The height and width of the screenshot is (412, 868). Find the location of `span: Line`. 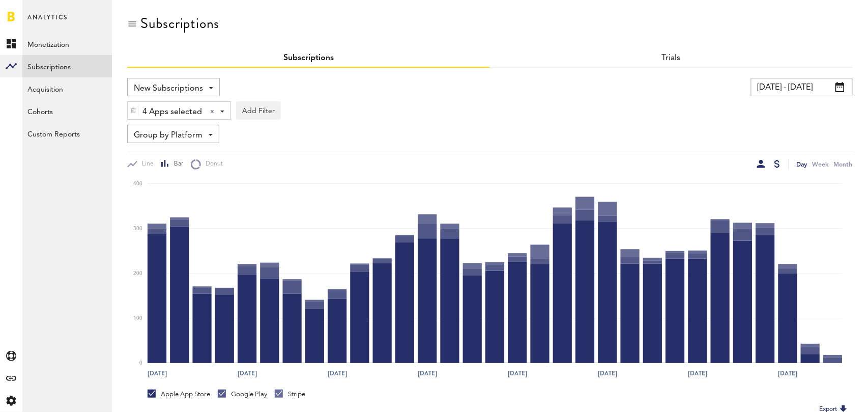

span: Line is located at coordinates (146, 164).